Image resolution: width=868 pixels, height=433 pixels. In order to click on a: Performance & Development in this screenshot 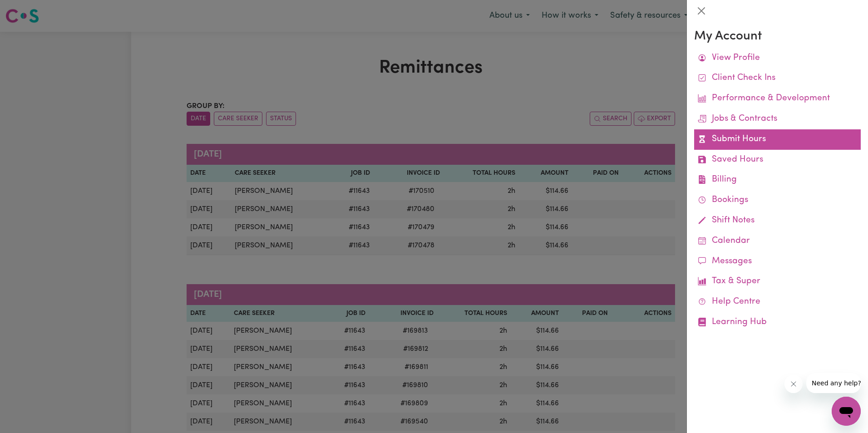, I will do `click(777, 98)`.